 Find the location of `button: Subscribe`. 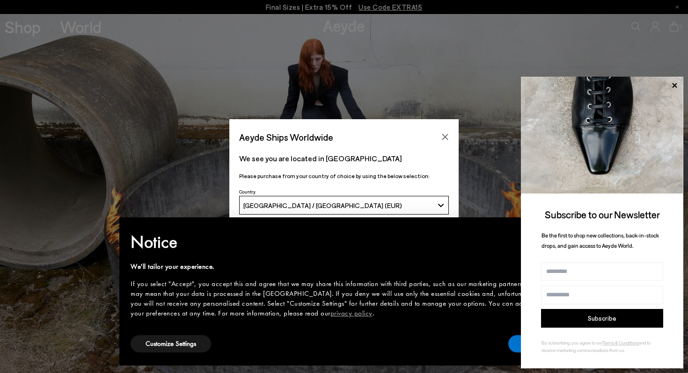

button: Subscribe is located at coordinates (602, 319).